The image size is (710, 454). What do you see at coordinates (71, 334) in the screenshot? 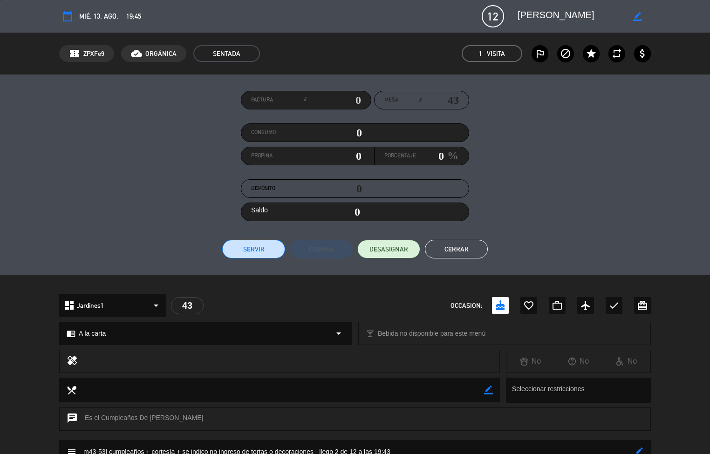
I see `i: chrome_reader_mode` at bounding box center [71, 334].